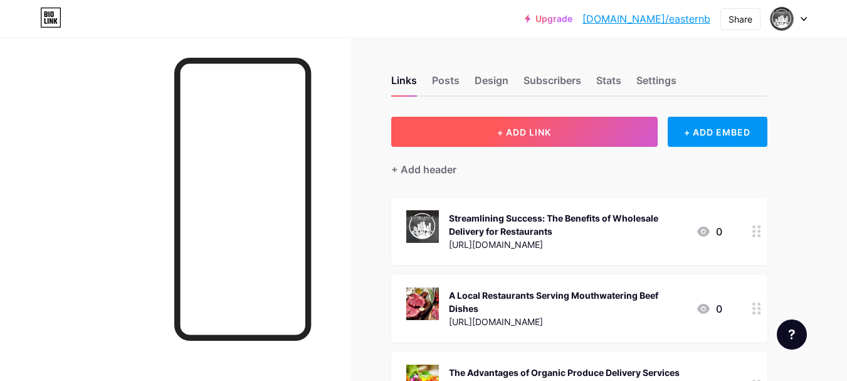 This screenshot has width=847, height=381. What do you see at coordinates (609, 84) in the screenshot?
I see `div: Stats` at bounding box center [609, 84].